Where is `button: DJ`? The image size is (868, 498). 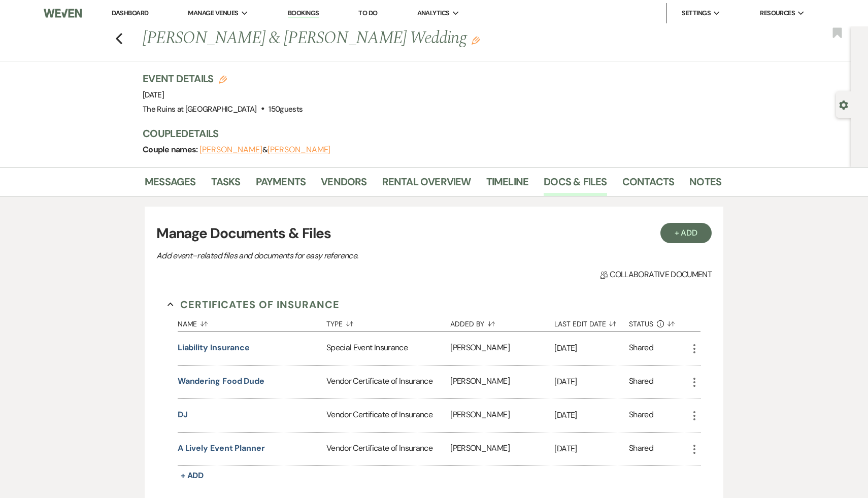 button: DJ is located at coordinates (183, 415).